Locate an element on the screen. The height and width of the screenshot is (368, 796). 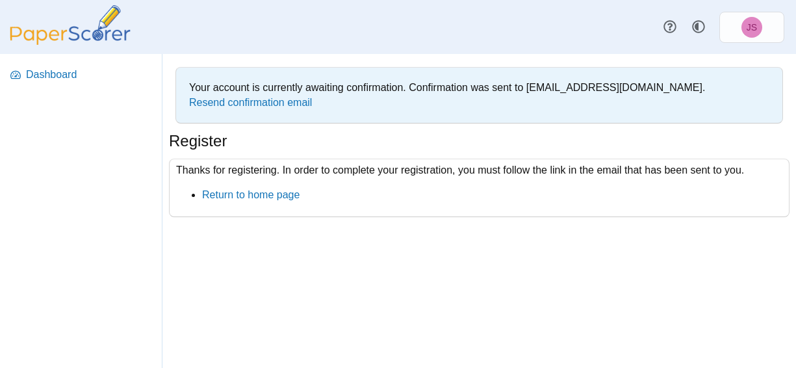
div: Thanks for registering. In order to complete your registration, you must follow the link in the e... is located at coordinates (479, 188).